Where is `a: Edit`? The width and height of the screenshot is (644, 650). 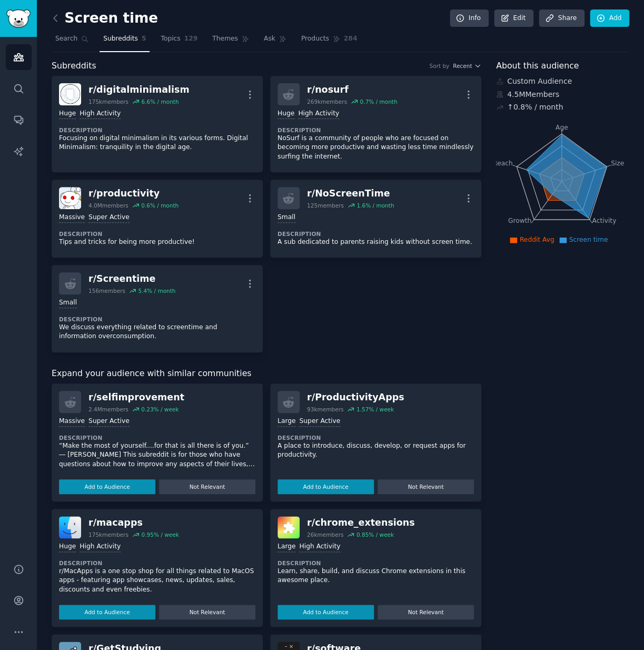 a: Edit is located at coordinates (514, 18).